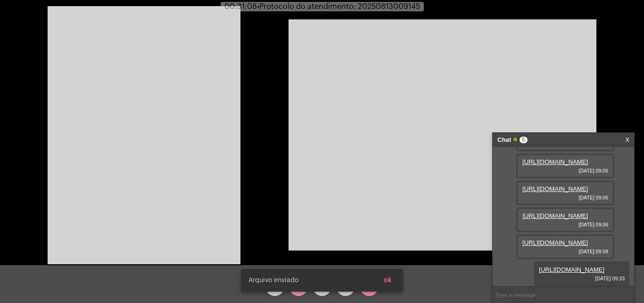 The height and width of the screenshot is (303, 644). What do you see at coordinates (388, 280) in the screenshot?
I see `span: ok` at bounding box center [388, 280].